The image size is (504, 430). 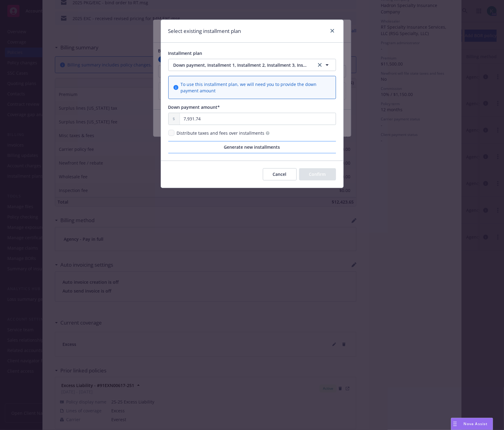 What do you see at coordinates (204, 31) in the screenshot?
I see `h1: Select existing installment plan` at bounding box center [204, 31].